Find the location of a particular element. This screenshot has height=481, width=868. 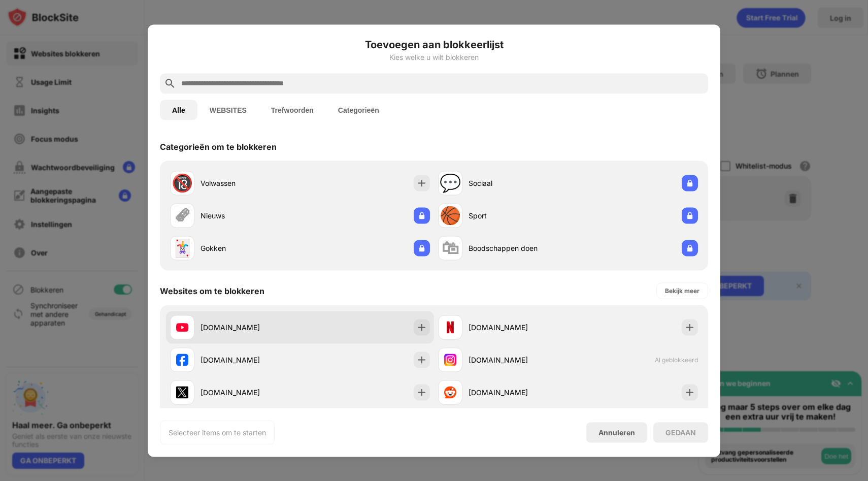

div: Annuleren is located at coordinates (617, 433).